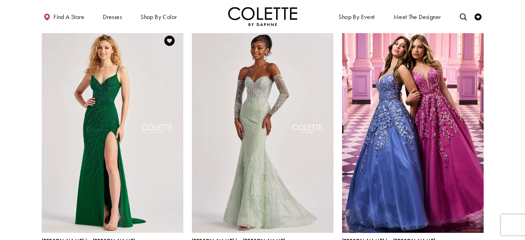 This screenshot has width=525, height=240. What do you see at coordinates (417, 17) in the screenshot?
I see `span: Meet the designer` at bounding box center [417, 17].